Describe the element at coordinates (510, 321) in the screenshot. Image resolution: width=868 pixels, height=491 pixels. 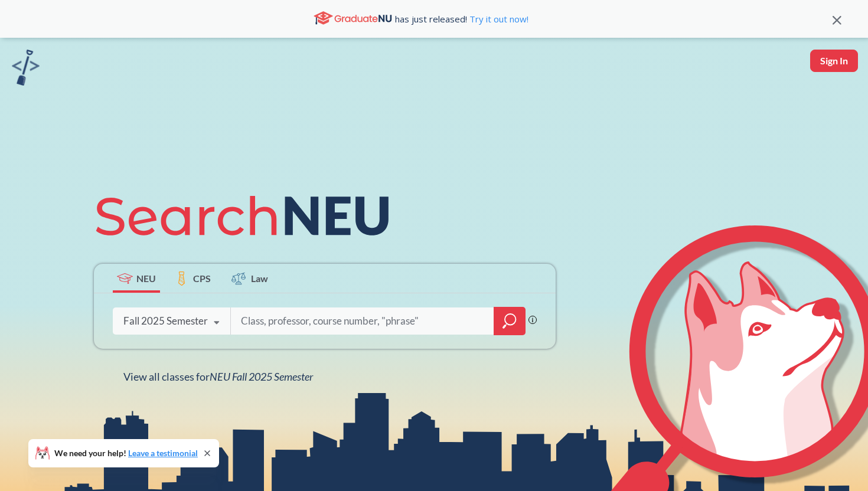
I see `div: magnifying glass` at that location.